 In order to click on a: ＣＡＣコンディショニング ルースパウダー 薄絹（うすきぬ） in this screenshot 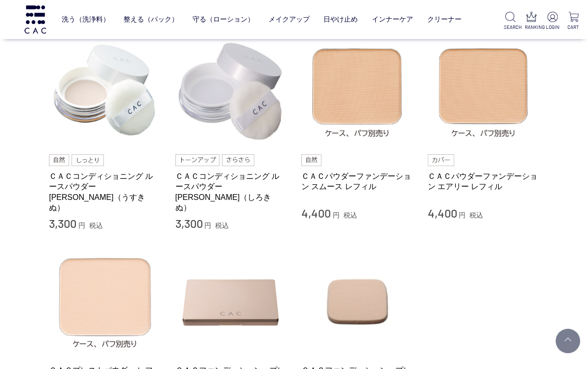, I will do `click(105, 91)`.